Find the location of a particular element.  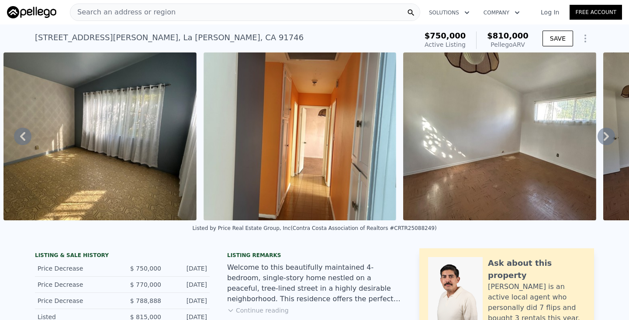

span: Search an address or region is located at coordinates (123, 12).